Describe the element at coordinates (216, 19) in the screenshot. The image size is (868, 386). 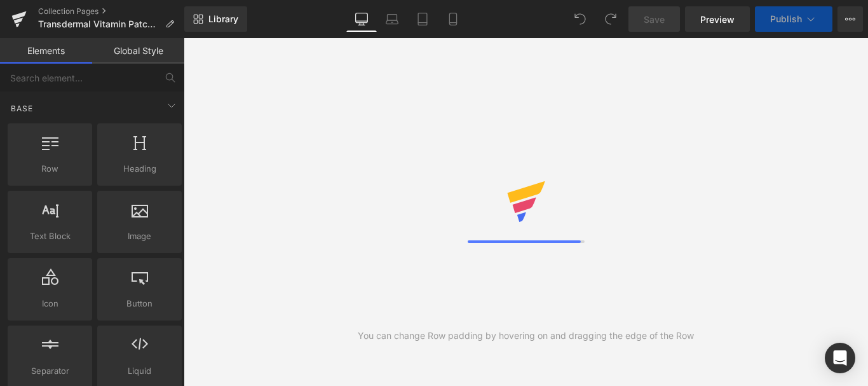
I see `a: New Library` at that location.